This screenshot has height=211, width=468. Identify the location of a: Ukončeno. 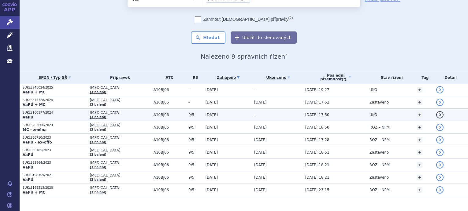
(278, 78).